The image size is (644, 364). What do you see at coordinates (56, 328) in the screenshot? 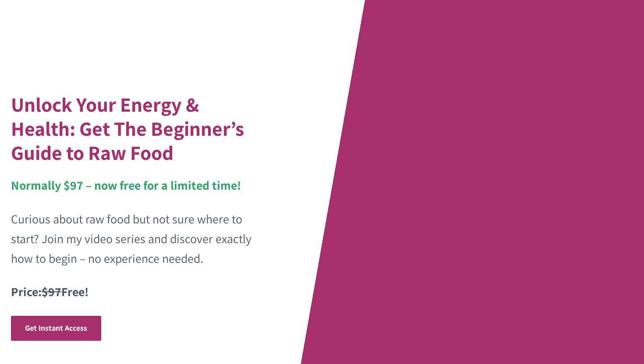
I see `a: Get Instant Access` at bounding box center [56, 328].